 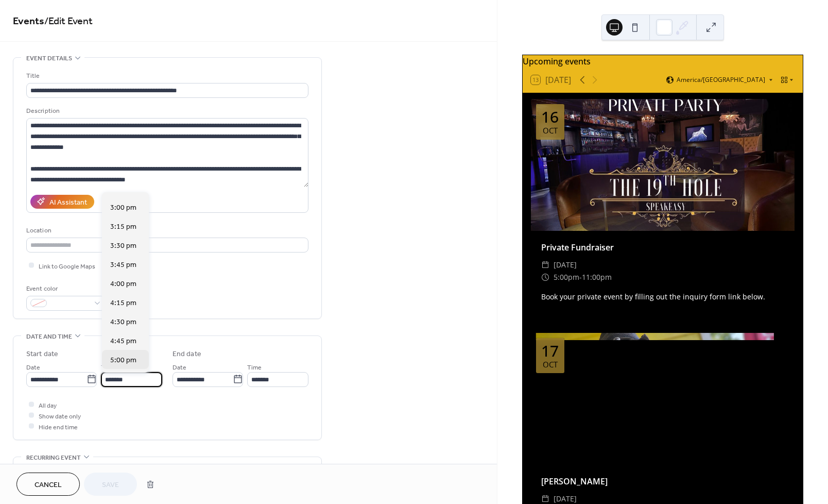 I want to click on span: 4:30 pm, so click(x=123, y=322).